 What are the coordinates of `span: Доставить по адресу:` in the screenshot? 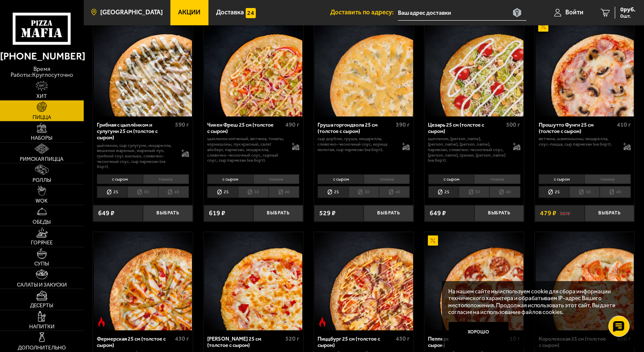 It's located at (364, 13).